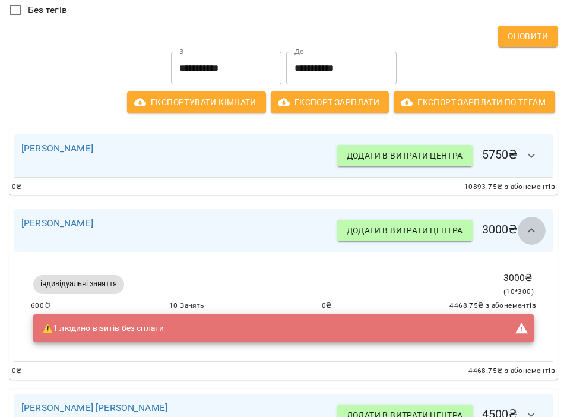 The image size is (567, 417). Describe the element at coordinates (47, 10) in the screenshot. I see `span: Без тегів` at that location.